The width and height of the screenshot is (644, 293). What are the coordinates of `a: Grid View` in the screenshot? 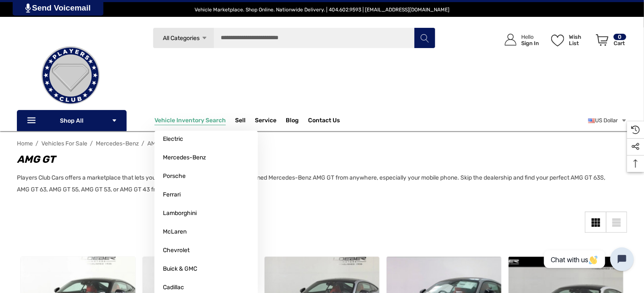 It's located at (595, 222).